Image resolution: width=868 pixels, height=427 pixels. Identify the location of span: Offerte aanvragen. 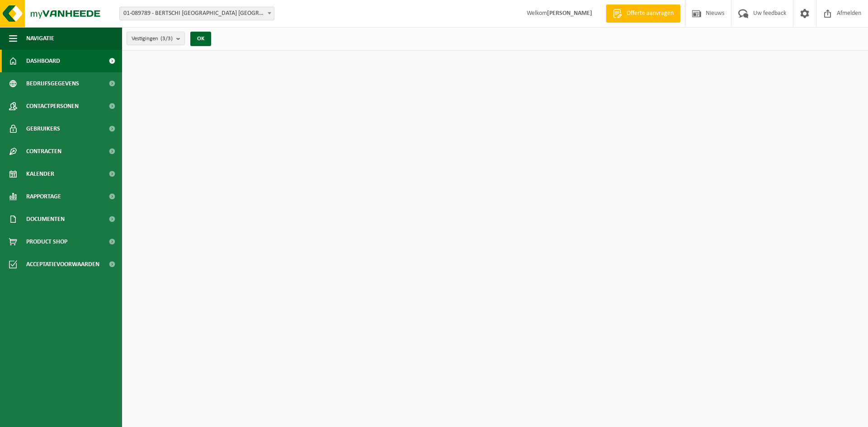
(650, 14).